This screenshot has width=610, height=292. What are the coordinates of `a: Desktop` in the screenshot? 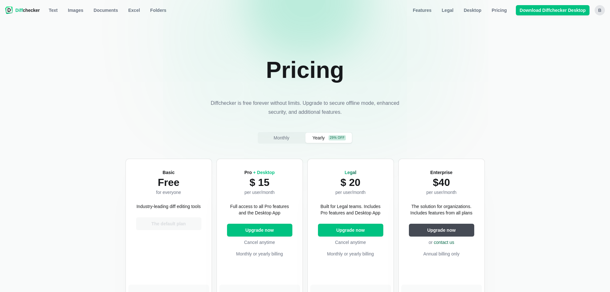 It's located at (472, 10).